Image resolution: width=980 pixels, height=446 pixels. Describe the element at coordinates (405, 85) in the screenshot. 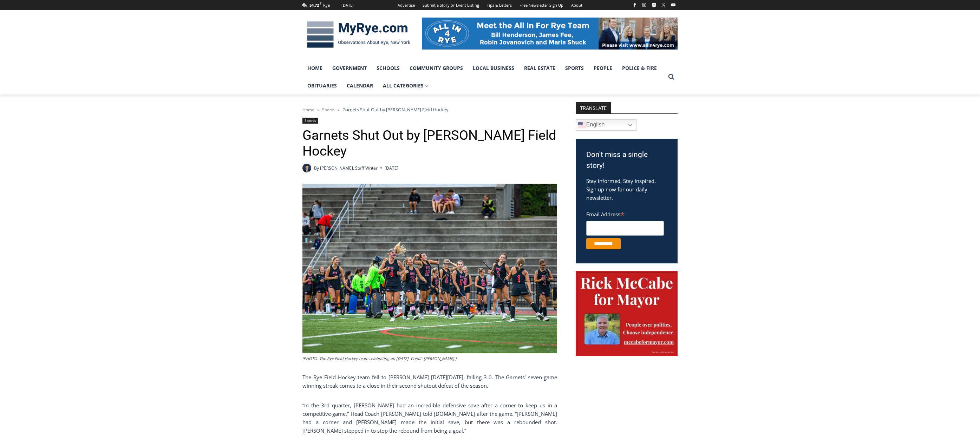

I see `span: All Categories` at that location.